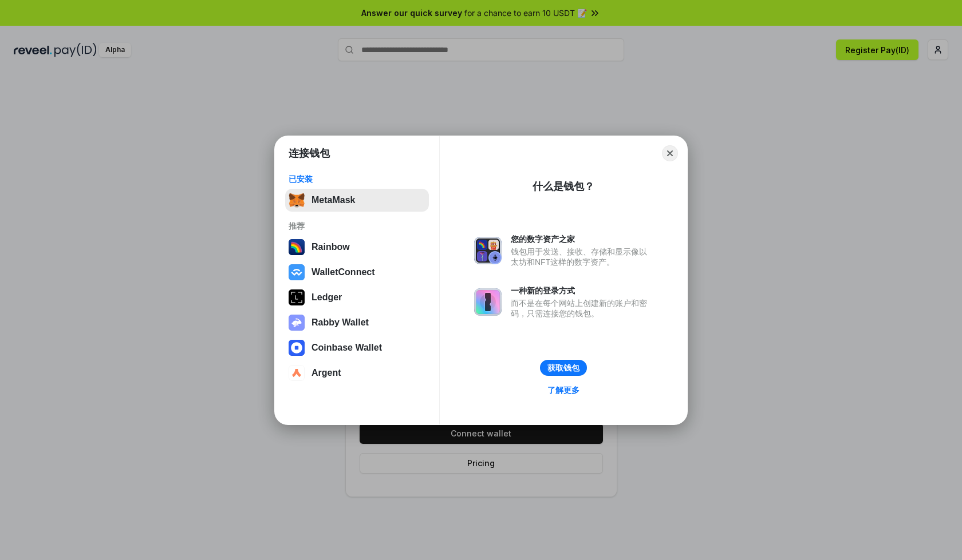  Describe the element at coordinates (357, 201) in the screenshot. I see `button: MetaMask` at that location.